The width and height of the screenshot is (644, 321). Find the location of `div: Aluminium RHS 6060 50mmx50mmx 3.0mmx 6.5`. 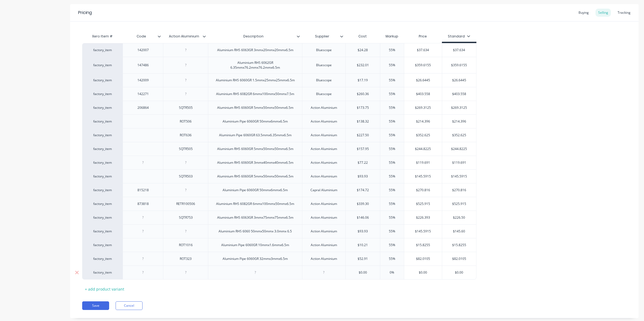

div: Aluminium RHS 6060 50mmx50mmx 3.0mmx 6.5 is located at coordinates (255, 231).